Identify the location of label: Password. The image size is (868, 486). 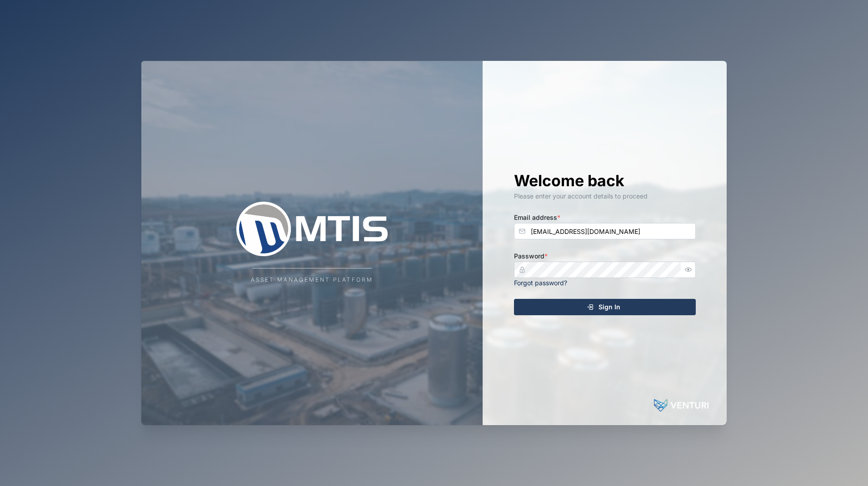
(531, 256).